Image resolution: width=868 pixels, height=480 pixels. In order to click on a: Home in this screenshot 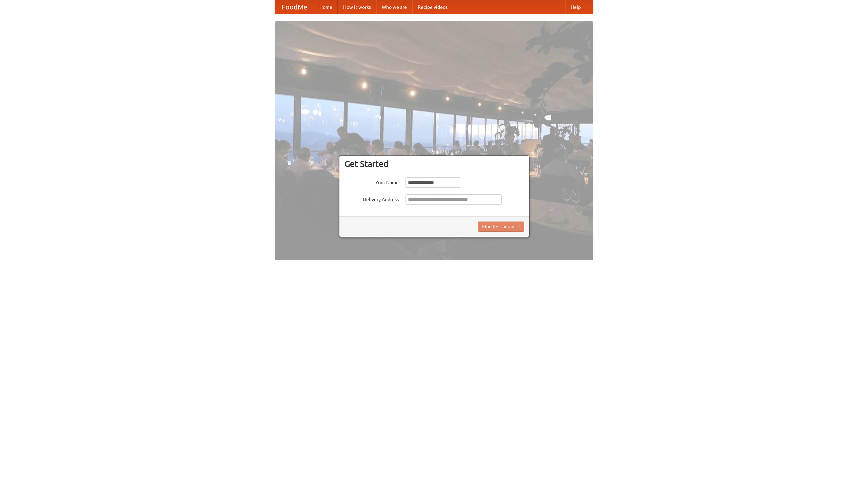, I will do `click(326, 7)`.